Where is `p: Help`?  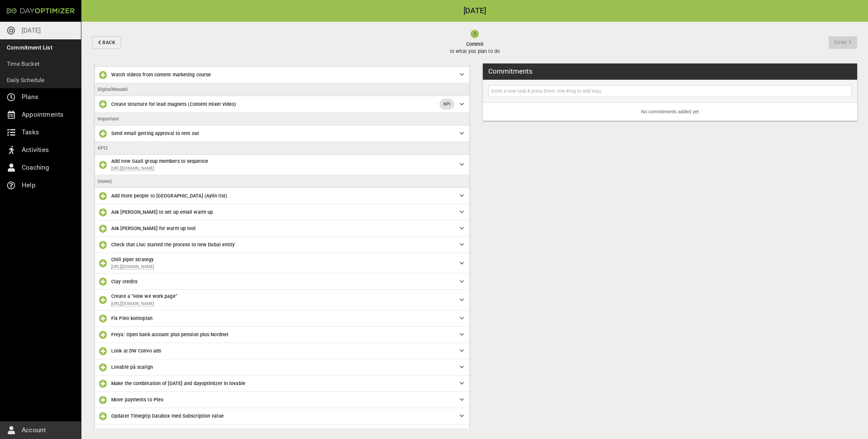
p: Help is located at coordinates (28, 185).